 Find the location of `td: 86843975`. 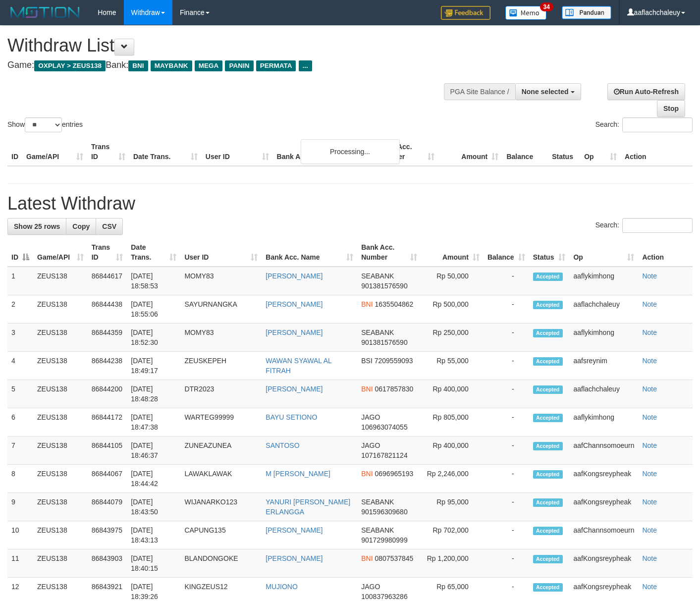

td: 86843975 is located at coordinates (108, 535).